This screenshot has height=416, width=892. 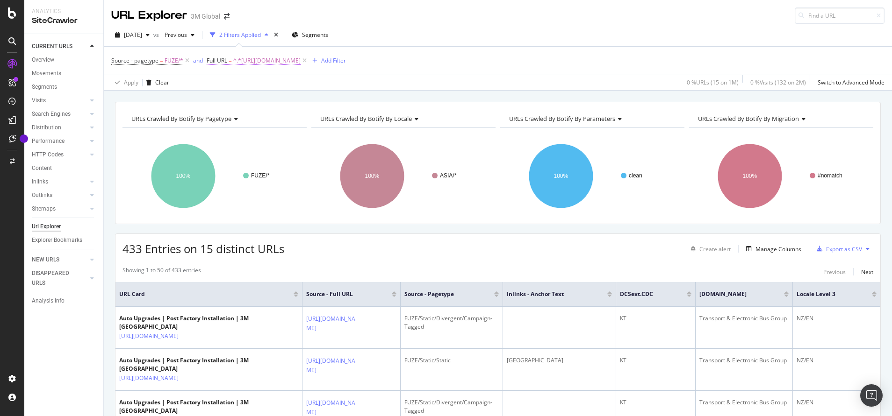 I want to click on span: Segments, so click(x=315, y=35).